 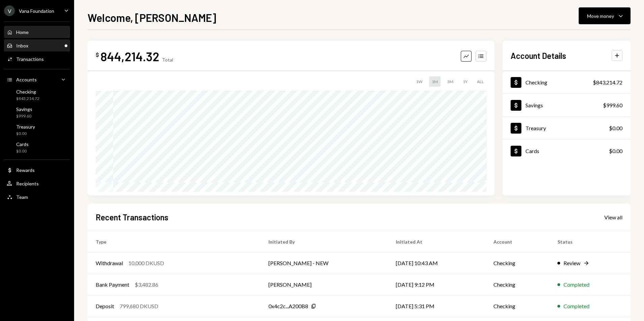 I want to click on div: 10,000 DKUSD, so click(x=146, y=263).